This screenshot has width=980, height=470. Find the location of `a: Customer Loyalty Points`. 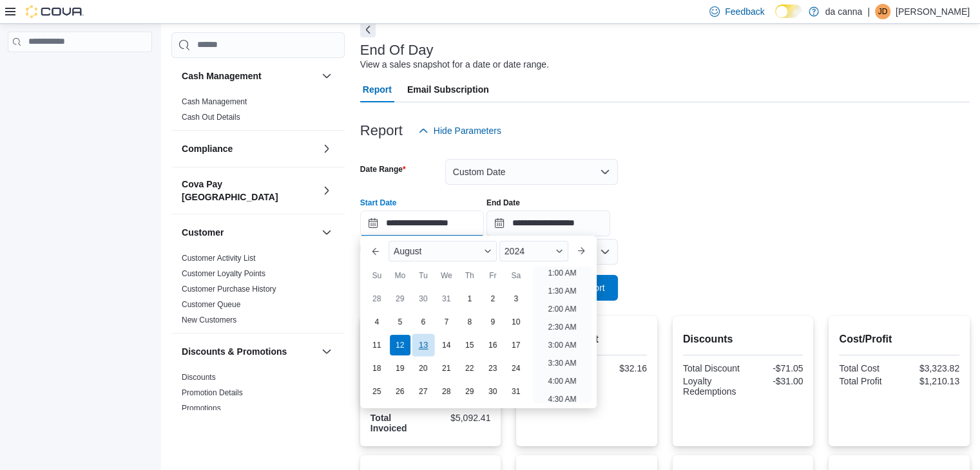

a: Customer Loyalty Points is located at coordinates (224, 273).